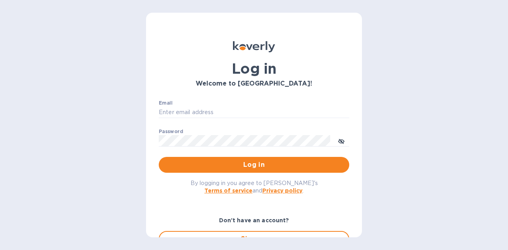 Image resolution: width=508 pixels, height=250 pixels. What do you see at coordinates (228, 191) in the screenshot?
I see `b: Terms of service` at bounding box center [228, 191].